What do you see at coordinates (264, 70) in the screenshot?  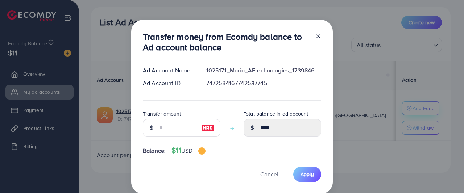 I see `div: 1025171_Mario_AFtechnologies_1739846587682` at bounding box center [264, 70].